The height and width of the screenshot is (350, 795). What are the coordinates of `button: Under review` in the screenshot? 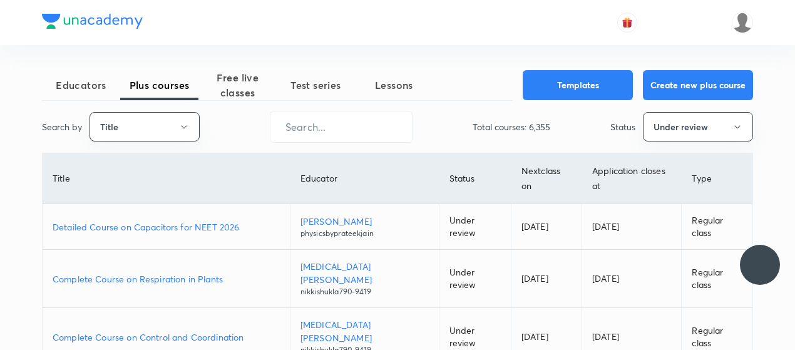 It's located at (698, 126).